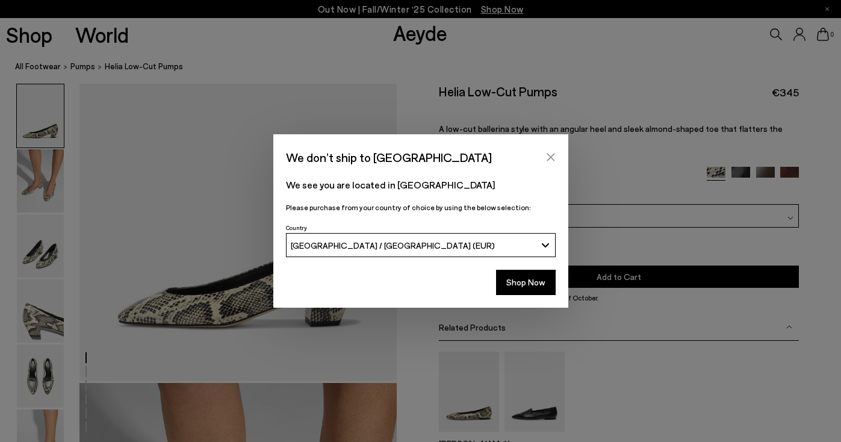 The image size is (841, 442). What do you see at coordinates (296, 228) in the screenshot?
I see `span: Country` at bounding box center [296, 228].